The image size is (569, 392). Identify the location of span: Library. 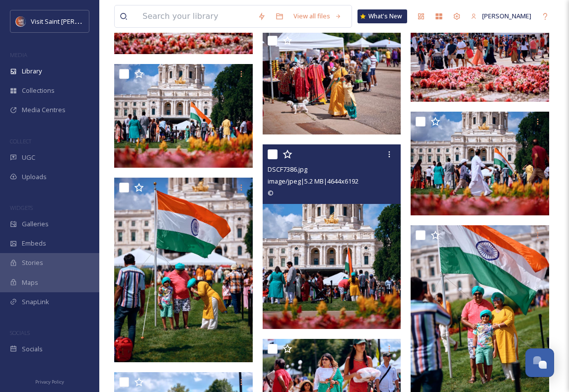
(32, 71).